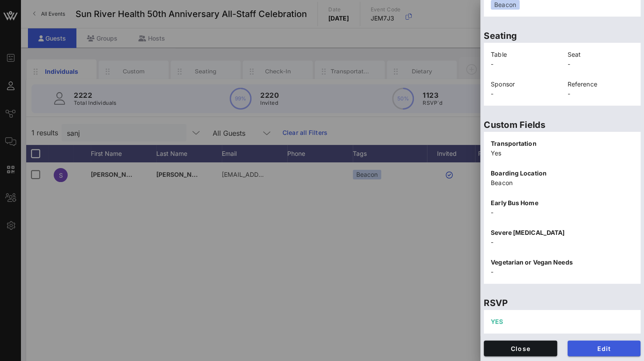  Describe the element at coordinates (562, 203) in the screenshot. I see `p: Early Bus Home` at that location.